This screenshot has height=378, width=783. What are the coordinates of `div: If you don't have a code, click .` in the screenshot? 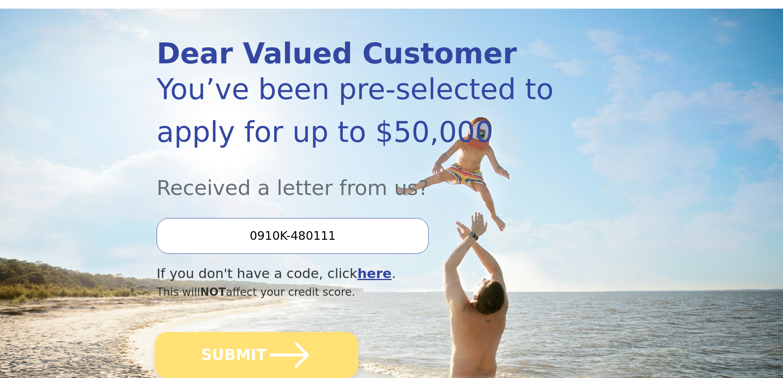 It's located at (356, 273).